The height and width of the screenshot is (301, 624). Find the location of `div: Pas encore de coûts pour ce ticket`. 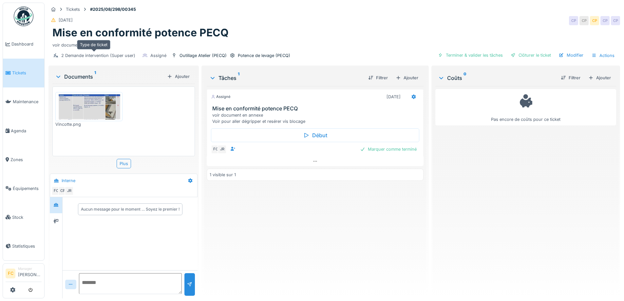

div: Pas encore de coûts pour ce ticket is located at coordinates (526, 107).